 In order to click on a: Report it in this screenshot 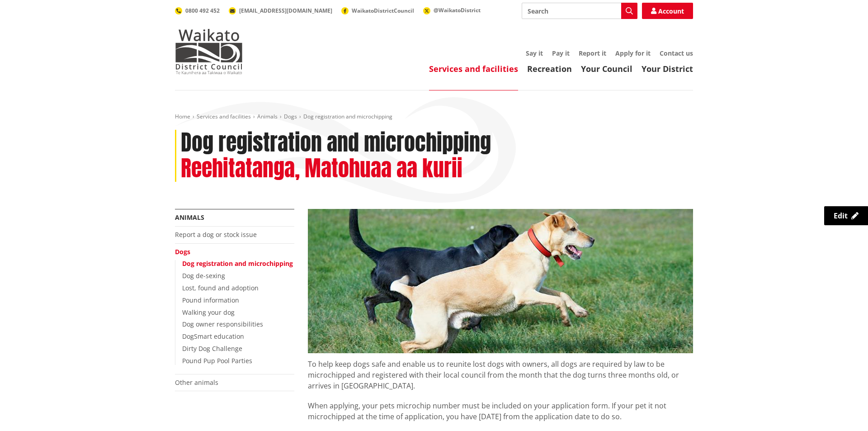, I will do `click(592, 53)`.